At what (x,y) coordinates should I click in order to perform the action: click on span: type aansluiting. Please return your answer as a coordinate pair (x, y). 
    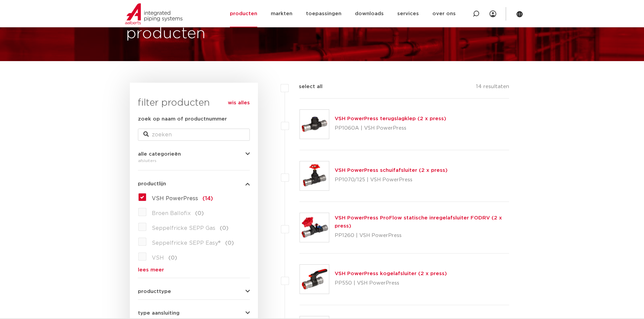
    Looking at the image, I should click on (158, 313).